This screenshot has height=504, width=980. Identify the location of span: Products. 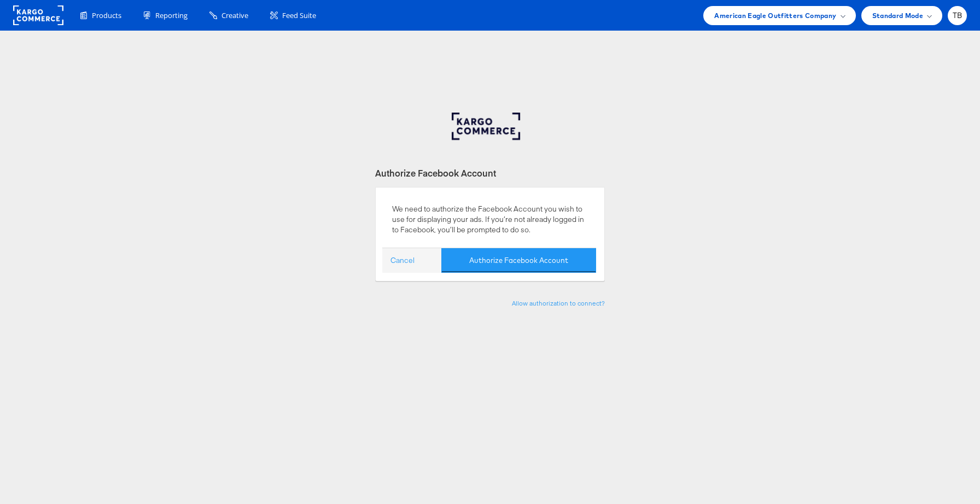
(106, 15).